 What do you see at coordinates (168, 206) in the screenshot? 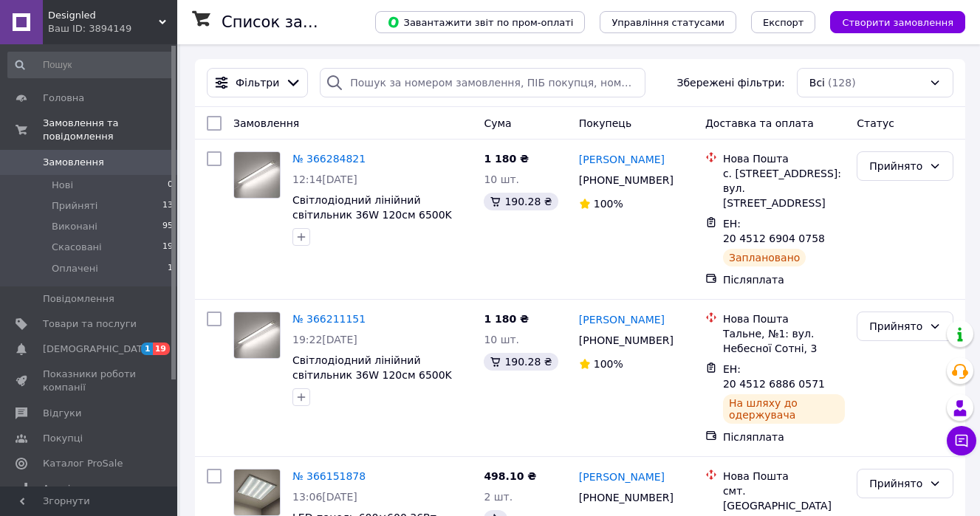
I see `span: 13` at bounding box center [168, 206].